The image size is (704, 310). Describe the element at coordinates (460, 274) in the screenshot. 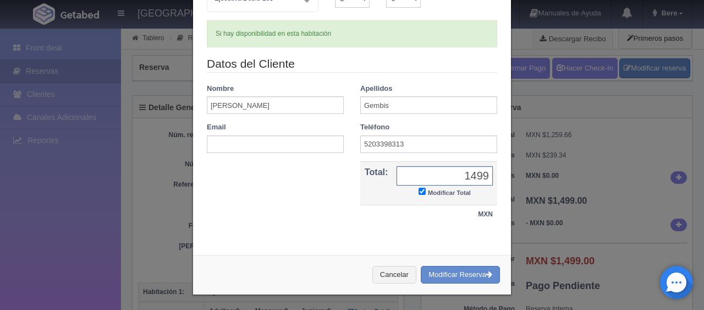

I see `button: Modificar Reserva` at that location.